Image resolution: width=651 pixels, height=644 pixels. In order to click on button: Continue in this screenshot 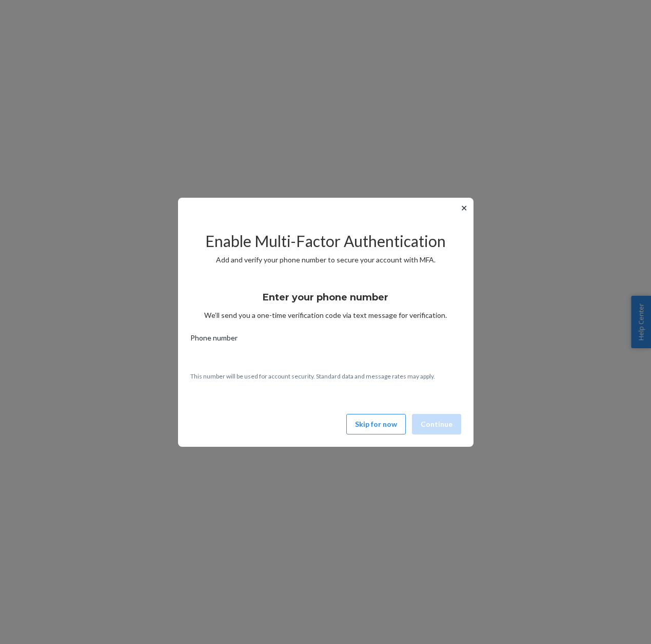, I will do `click(436, 424)`.